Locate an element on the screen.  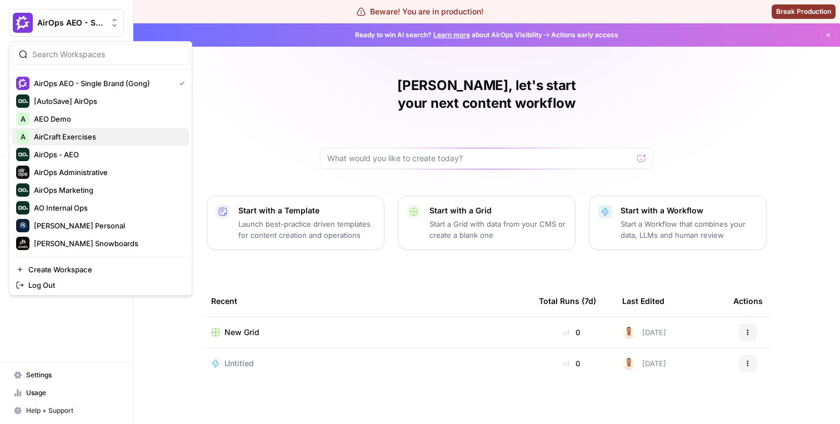
img: [AutoSave] AirOps Logo is located at coordinates (23, 101).